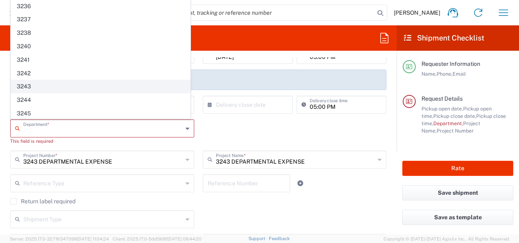  Describe the element at coordinates (444, 38) in the screenshot. I see `h2: Shipment Checklist` at that location.